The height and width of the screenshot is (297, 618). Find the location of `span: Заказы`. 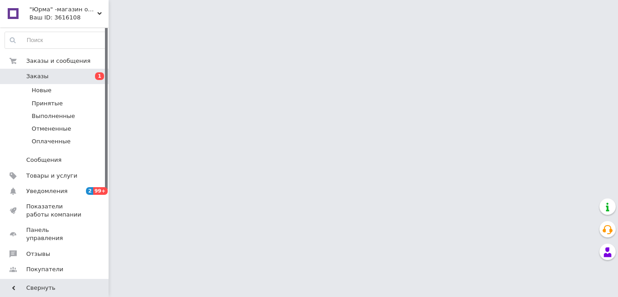

span: Заказы is located at coordinates (37, 76).